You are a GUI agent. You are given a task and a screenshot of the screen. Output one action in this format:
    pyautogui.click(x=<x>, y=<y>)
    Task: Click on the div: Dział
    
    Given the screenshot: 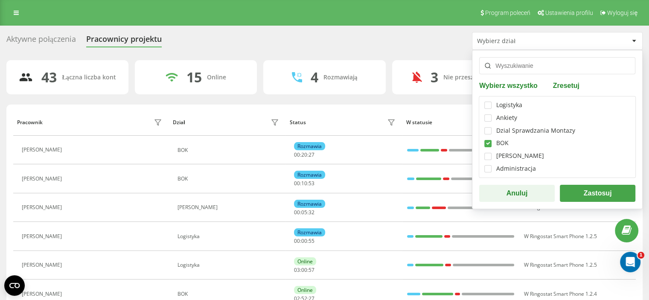 What is the action you would take?
    pyautogui.click(x=179, y=122)
    